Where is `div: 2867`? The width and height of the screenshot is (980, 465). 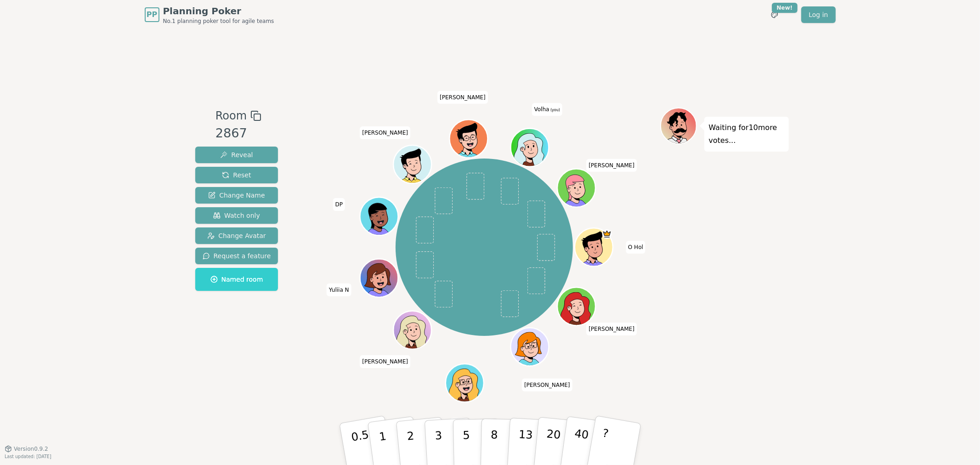
div: 2867 is located at coordinates (239, 133).